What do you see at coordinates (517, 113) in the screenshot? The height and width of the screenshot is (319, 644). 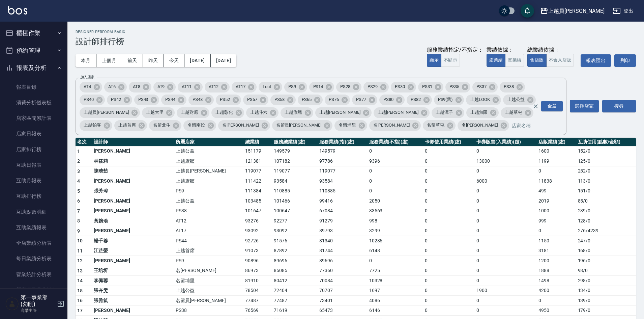 I see `div: 上越草屯` at bounding box center [517, 113].